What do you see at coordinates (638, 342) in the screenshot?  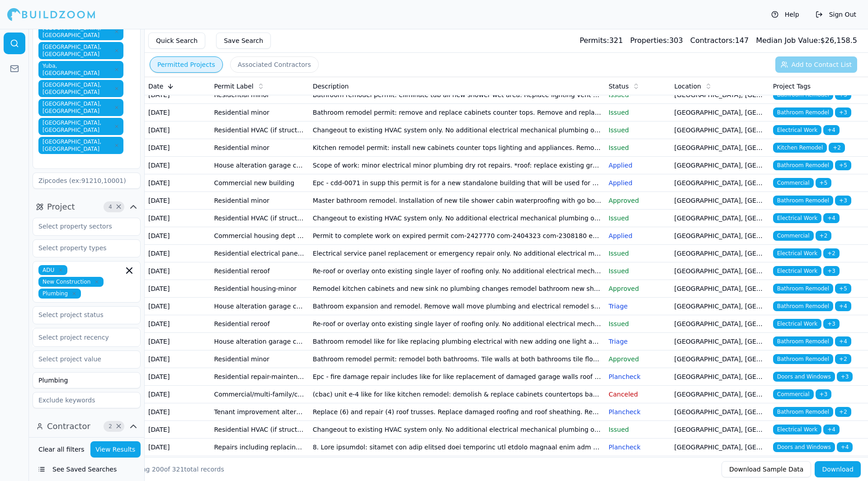 I see `p: Triage` at bounding box center [638, 342].